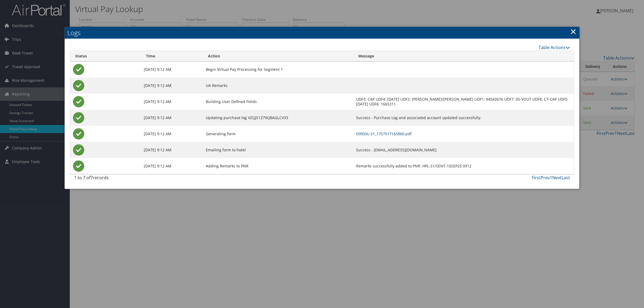 The width and height of the screenshot is (644, 308). Describe the element at coordinates (172, 56) in the screenshot. I see `th: Time: activate to sort column ascending` at that location.